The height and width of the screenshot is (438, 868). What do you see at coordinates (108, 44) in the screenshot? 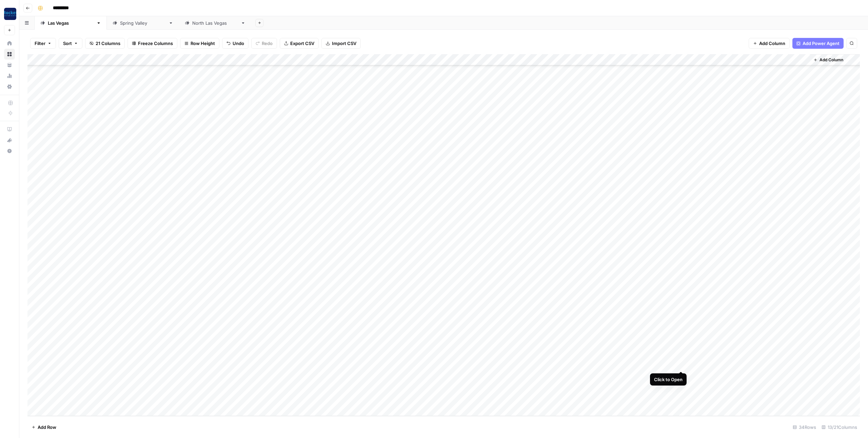
I see `span: 21 Columns` at bounding box center [108, 44].